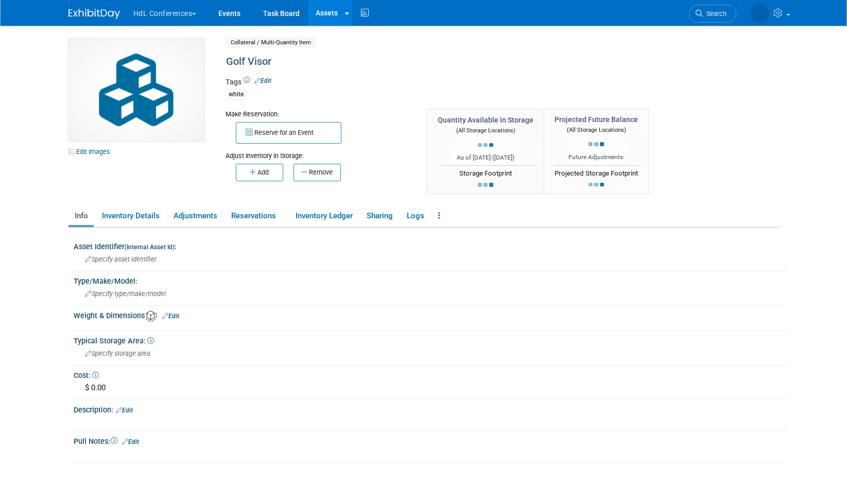 This screenshot has height=502, width=847. What do you see at coordinates (195, 216) in the screenshot?
I see `a: Adjustments` at bounding box center [195, 216].